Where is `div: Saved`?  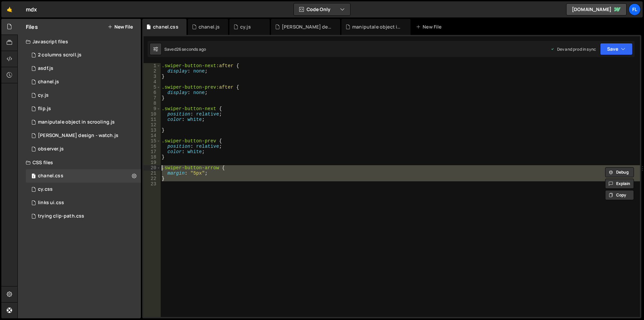 div: Saved is located at coordinates (185, 49).